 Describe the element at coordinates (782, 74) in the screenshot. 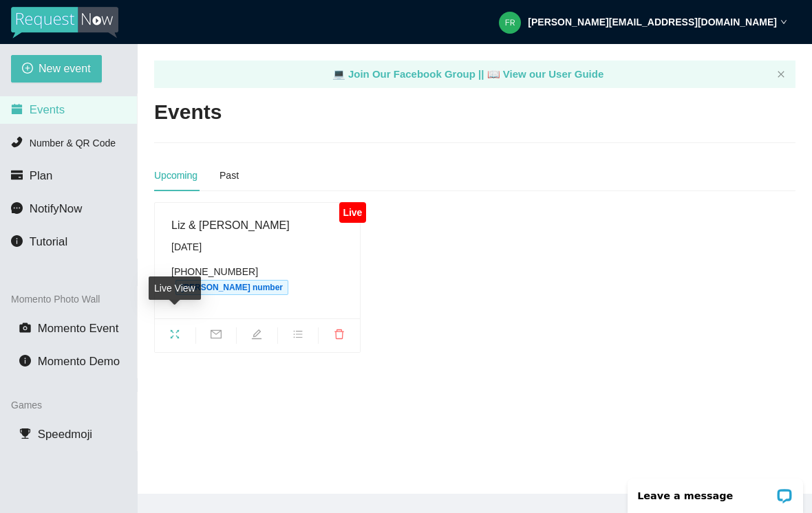

I see `button: close` at that location.